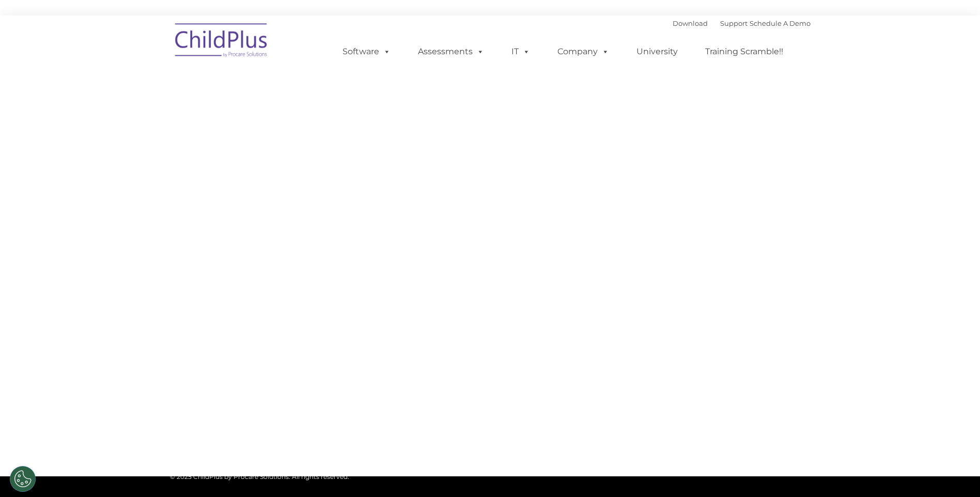 Image resolution: width=980 pixels, height=497 pixels. What do you see at coordinates (583, 52) in the screenshot?
I see `a: Company` at bounding box center [583, 52].